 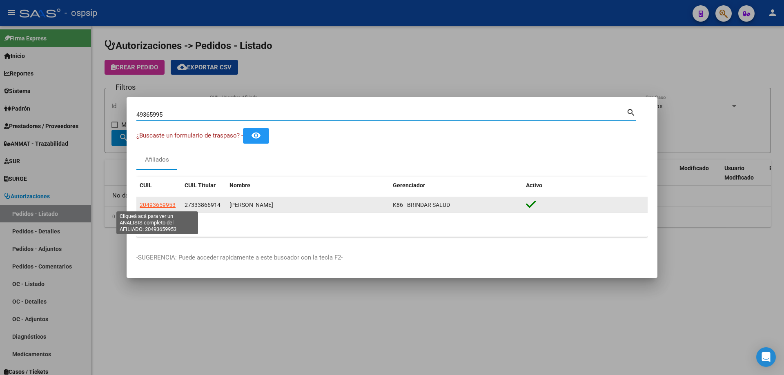 I want to click on datatable-header-cell: CUIL, so click(x=159, y=185).